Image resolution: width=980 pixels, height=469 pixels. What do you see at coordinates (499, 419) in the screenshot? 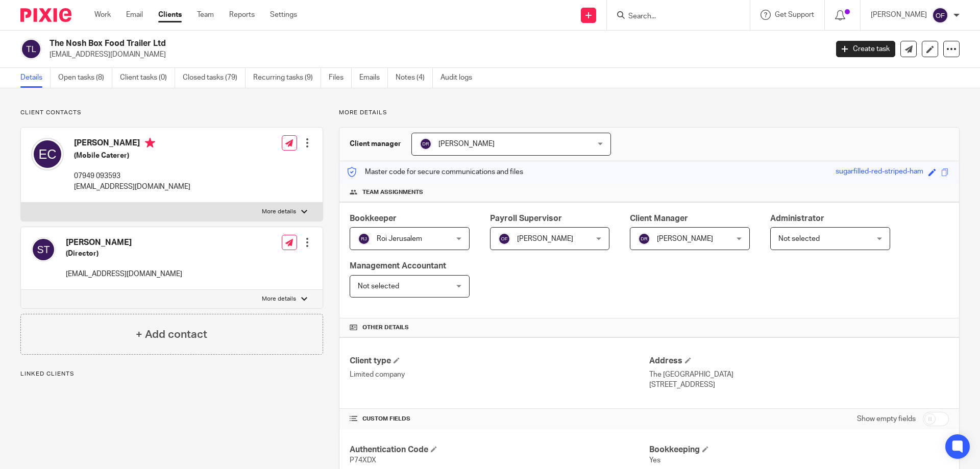
I see `h4: CUSTOM FIELDS` at bounding box center [499, 419].